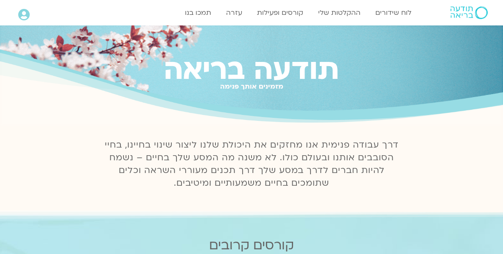 This screenshot has width=503, height=254. I want to click on a: קורסים ופעילות, so click(280, 13).